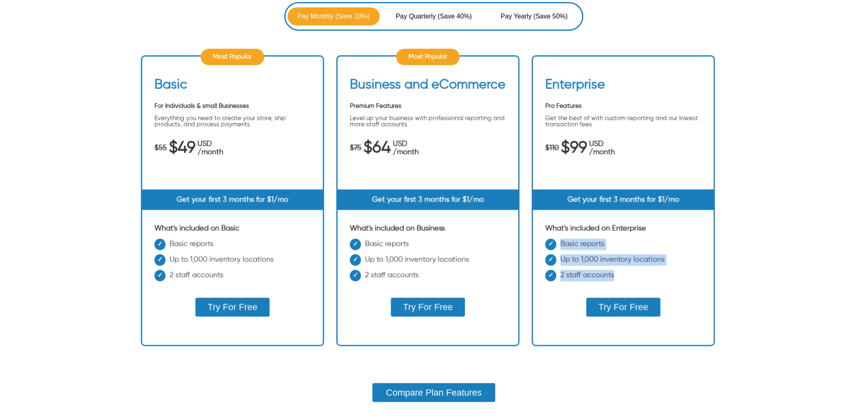 The width and height of the screenshot is (868, 419). Describe the element at coordinates (334, 17) in the screenshot. I see `button: Pay Monthly (Save 10%)` at that location.